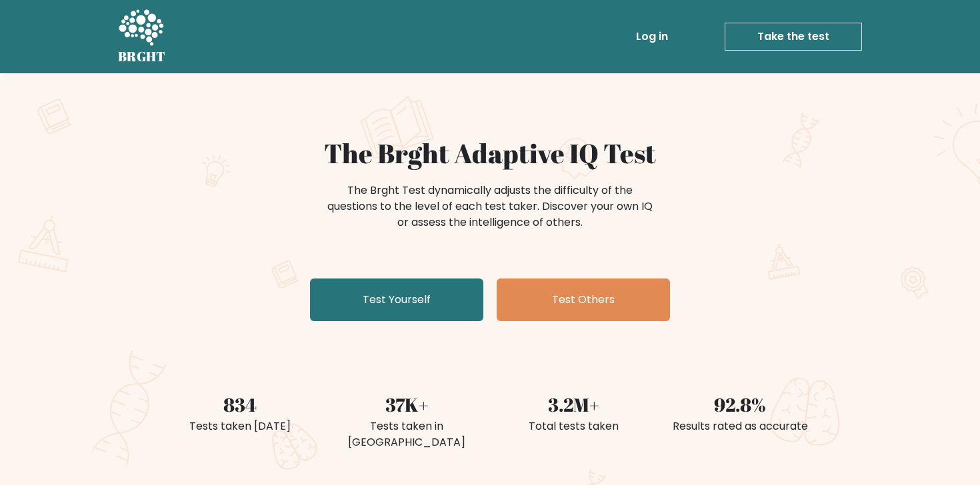  What do you see at coordinates (142, 37) in the screenshot?
I see `a: BRGHT` at bounding box center [142, 37].